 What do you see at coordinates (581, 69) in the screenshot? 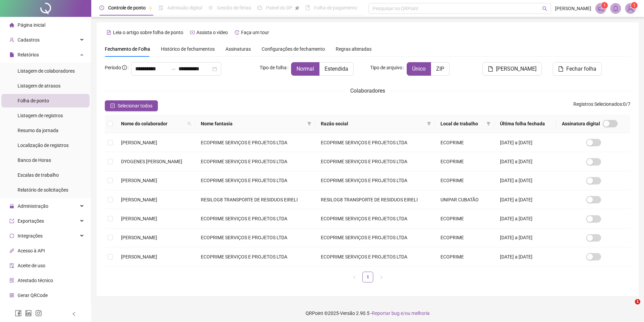
I see `span: Fechar folha` at bounding box center [581, 69].